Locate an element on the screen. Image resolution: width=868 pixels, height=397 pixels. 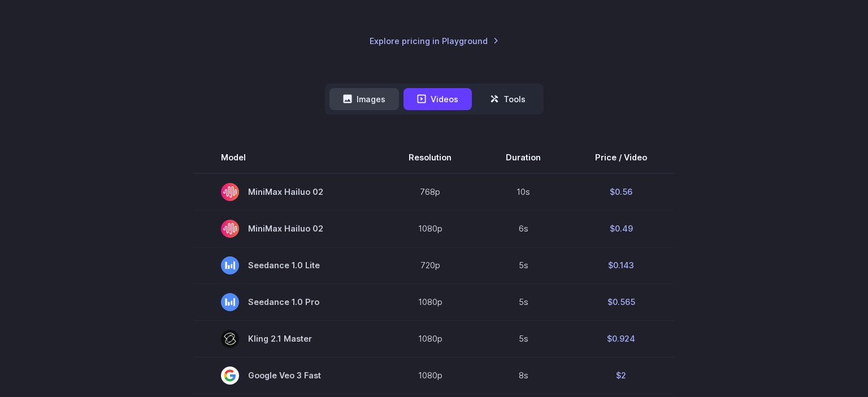
span: Kling 2.1 Master is located at coordinates (288, 339).